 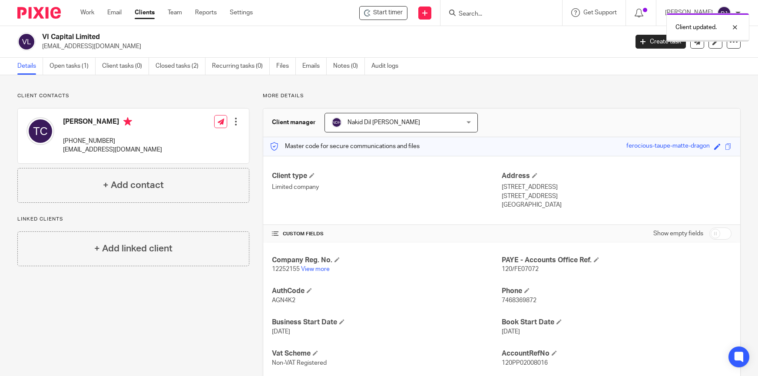 I want to click on p: Linked clients, so click(x=133, y=219).